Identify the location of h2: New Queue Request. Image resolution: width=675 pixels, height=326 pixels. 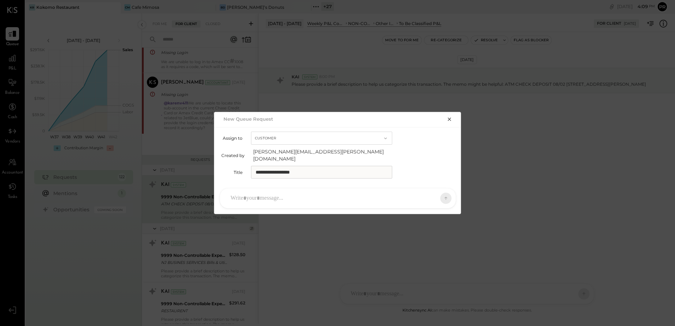
(248, 119).